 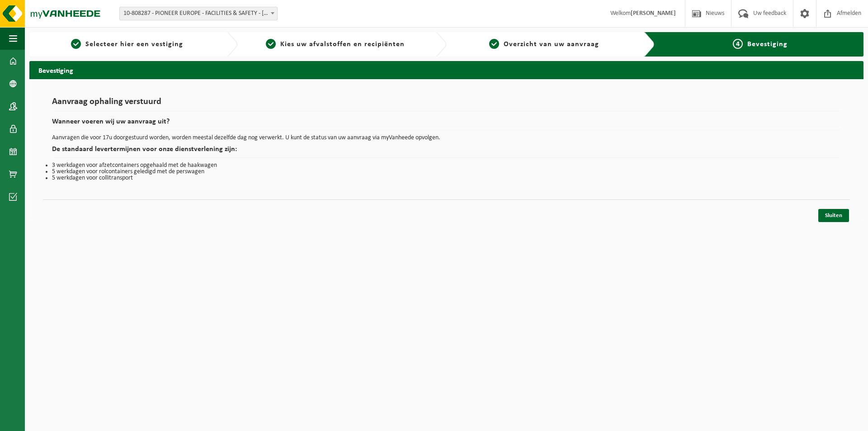 I want to click on p: Aanvragen die voor 17u doorgestuurd worden, worden meestal dezelfde dag nog verwerkt. U kunt de s..., so click(x=446, y=138).